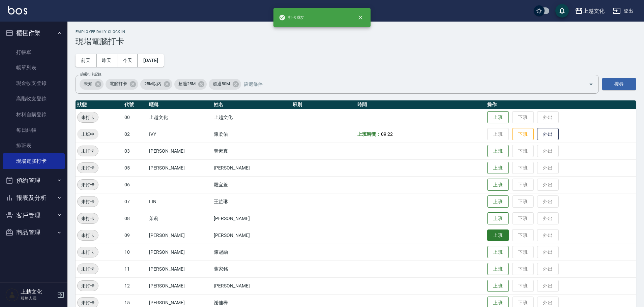 This screenshot has width=644, height=307. Describe the element at coordinates (118, 84) in the screenshot. I see `span: 電腦打卡` at that location.